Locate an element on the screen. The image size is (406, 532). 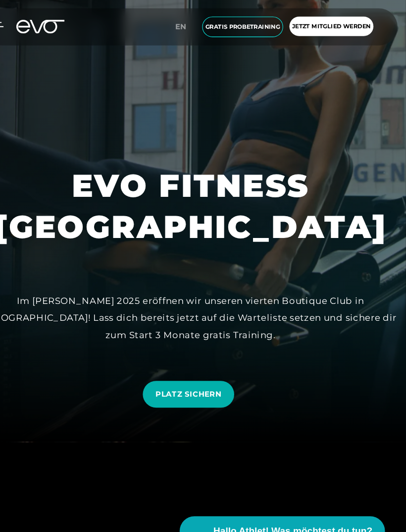
span: PLATZ SICHERN is located at coordinates (200, 372).